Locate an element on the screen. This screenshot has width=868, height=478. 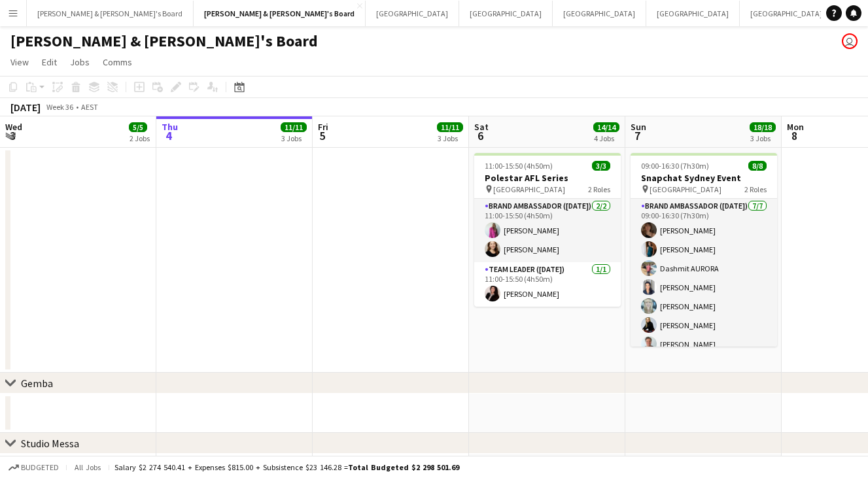
span: 14/14 is located at coordinates (606, 127).